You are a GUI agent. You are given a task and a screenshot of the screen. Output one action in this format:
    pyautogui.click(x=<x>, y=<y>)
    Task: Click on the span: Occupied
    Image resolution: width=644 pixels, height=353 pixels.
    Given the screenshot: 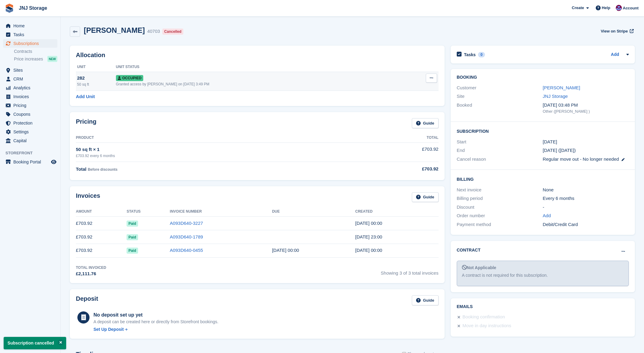 What is the action you would take?
    pyautogui.click(x=130, y=78)
    